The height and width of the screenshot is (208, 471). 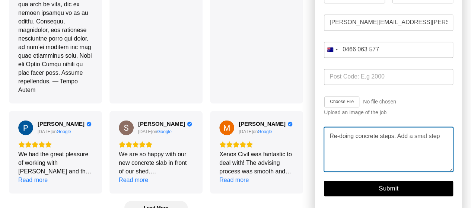 I want to click on input: Post Code: E.g 2000, so click(x=388, y=77).